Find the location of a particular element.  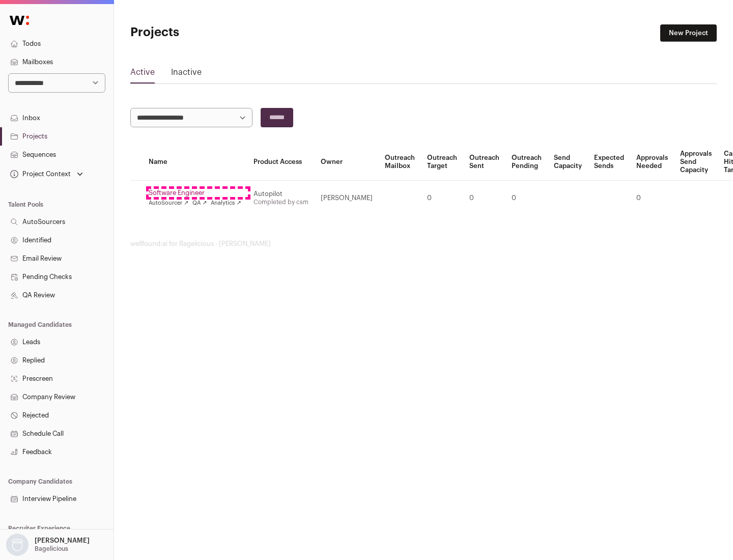

a: Analytics ↗ is located at coordinates (225, 203).